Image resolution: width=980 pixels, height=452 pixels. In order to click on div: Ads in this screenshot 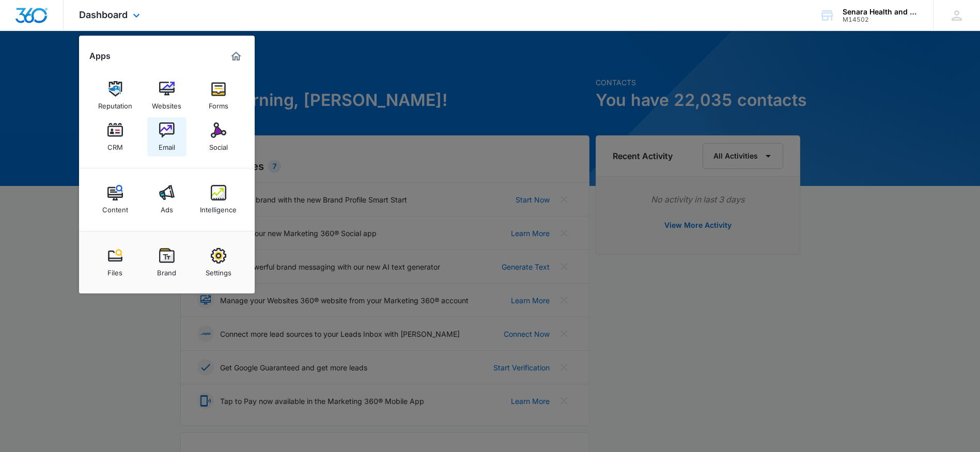, I will do `click(167, 207)`.